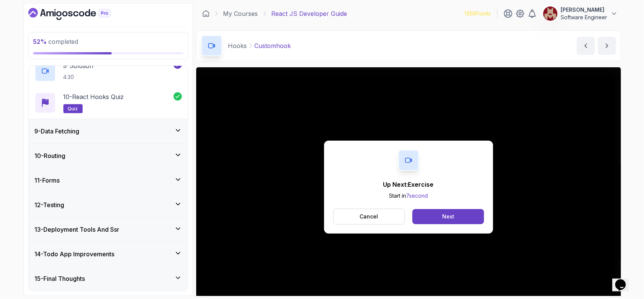 This screenshot has width=644, height=299. What do you see at coordinates (448, 217) in the screenshot?
I see `button: Next` at bounding box center [448, 217].